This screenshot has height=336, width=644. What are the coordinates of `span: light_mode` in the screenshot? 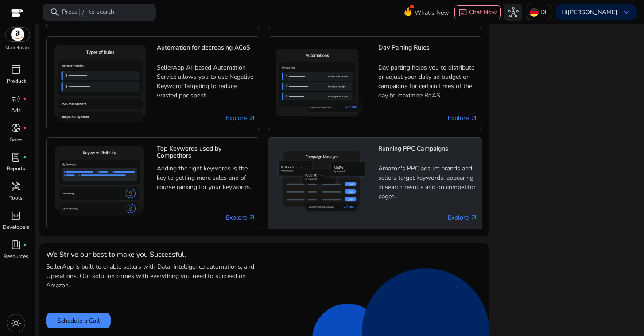 It's located at (16, 323).